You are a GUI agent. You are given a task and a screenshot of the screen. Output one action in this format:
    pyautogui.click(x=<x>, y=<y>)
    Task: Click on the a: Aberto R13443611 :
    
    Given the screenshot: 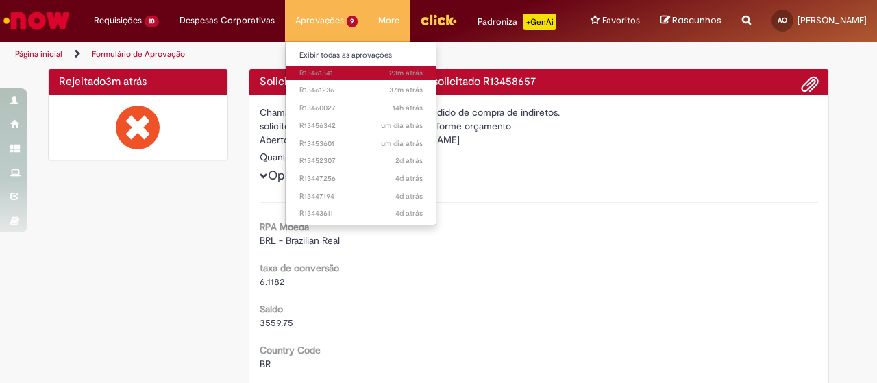 What is the action you would take?
    pyautogui.click(x=361, y=214)
    